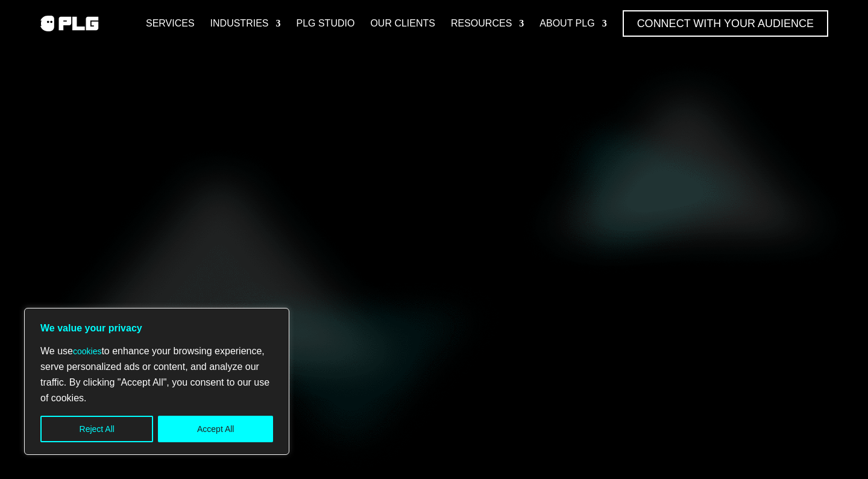  Describe the element at coordinates (156, 329) in the screenshot. I see `p: We value your privacy` at that location.